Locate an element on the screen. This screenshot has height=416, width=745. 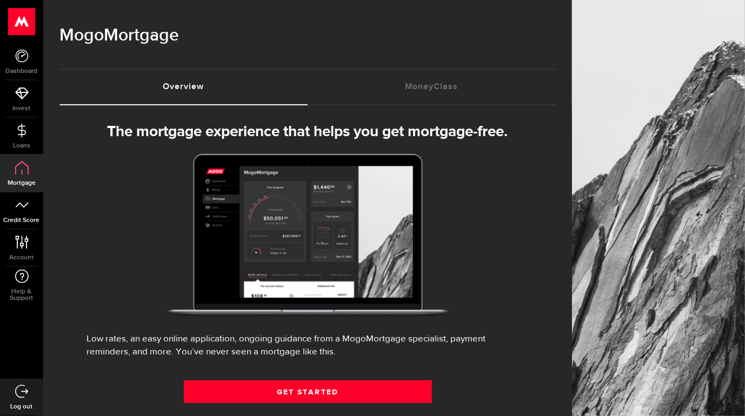
div: Low rates, an easy online application, ongoing guidance from a MogoMortgage specialist, payment r... is located at coordinates (308, 346).